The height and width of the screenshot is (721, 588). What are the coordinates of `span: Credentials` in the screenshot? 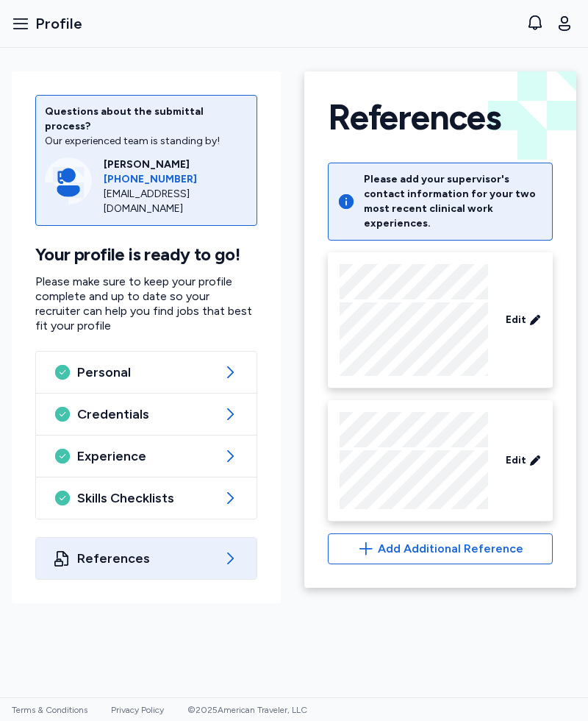 It's located at (147, 414).